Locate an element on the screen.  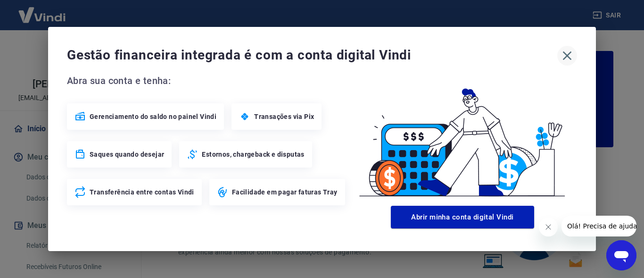
span: Olá! Precisa de ajuda? is located at coordinates (43, 11).